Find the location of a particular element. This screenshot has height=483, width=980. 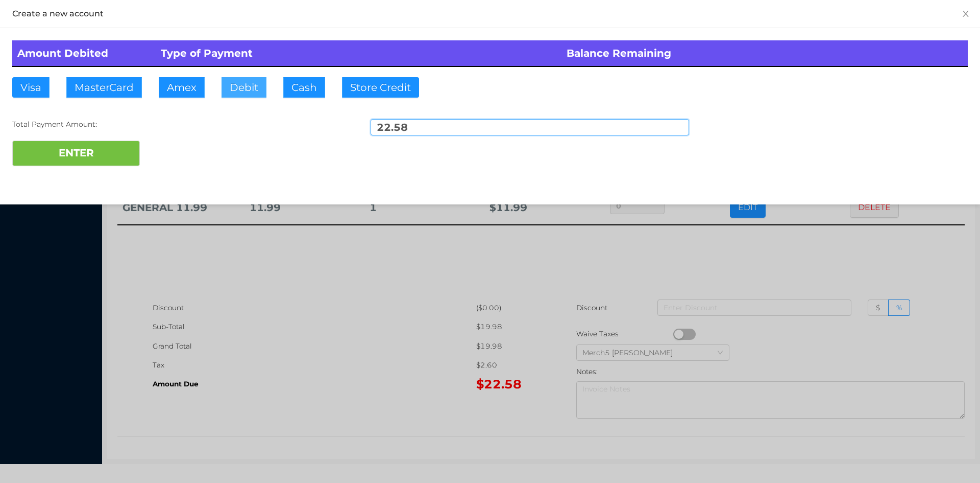

button: Debit is located at coordinates (244, 87).